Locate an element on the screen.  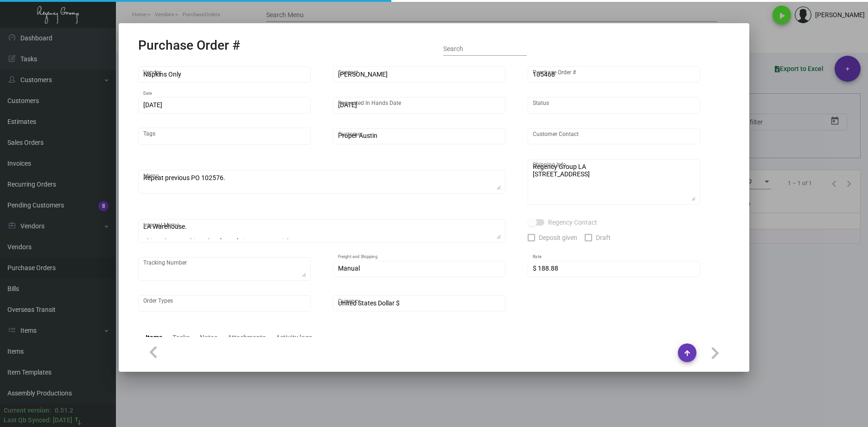
div: Items is located at coordinates (154, 338).